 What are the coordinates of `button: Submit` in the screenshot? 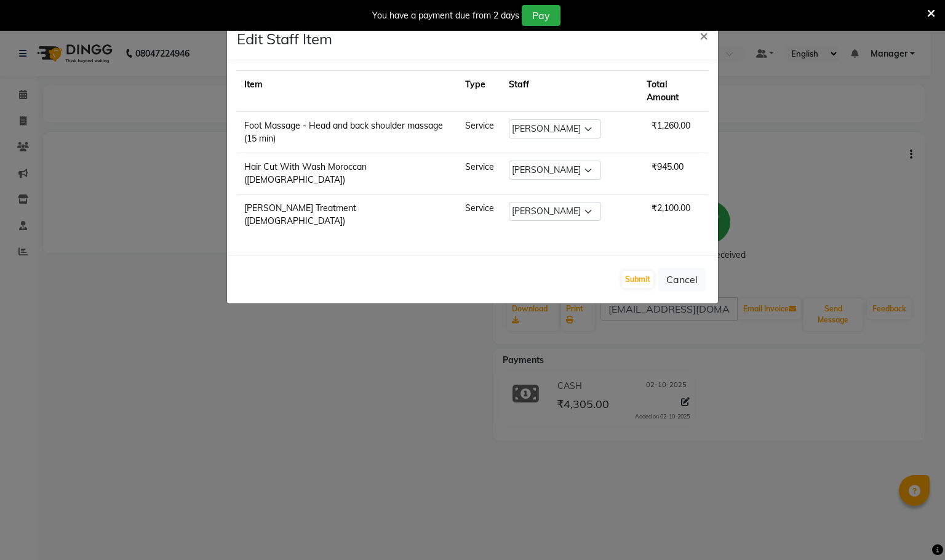 It's located at (637, 280).